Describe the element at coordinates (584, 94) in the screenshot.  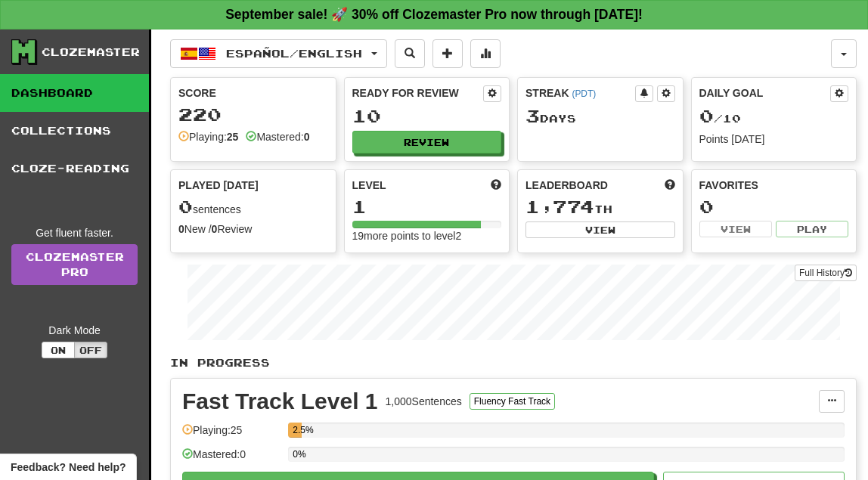
I see `a: (PDT)` at that location.